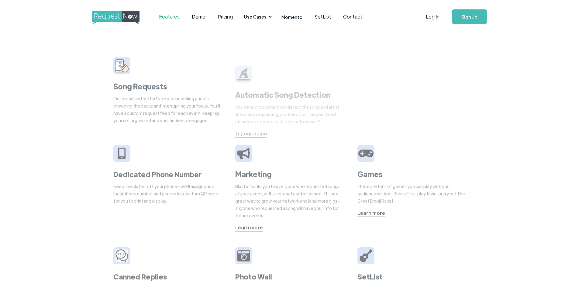  What do you see at coordinates (289, 201) in the screenshot?
I see `div: Blast a thank-you to everyone who requested songs at your event, with a contact card attached. Th...` at bounding box center [289, 201].